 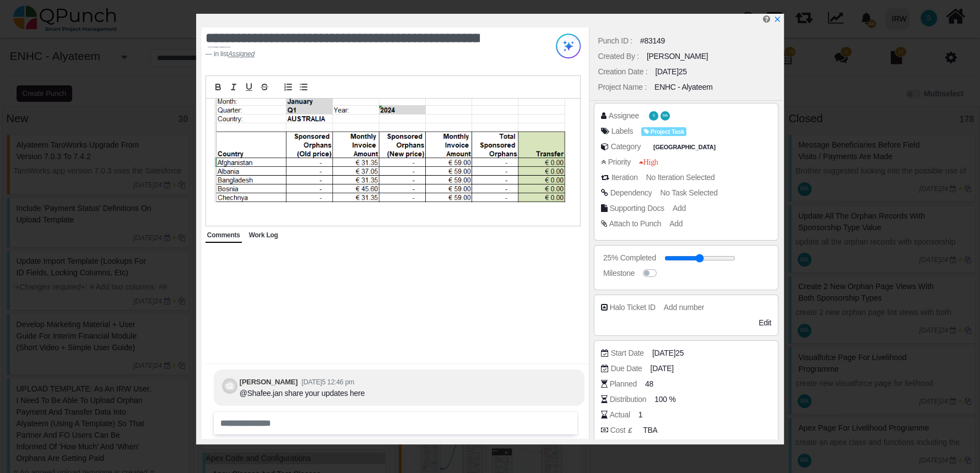 I want to click on div: Iteration, so click(x=625, y=177).